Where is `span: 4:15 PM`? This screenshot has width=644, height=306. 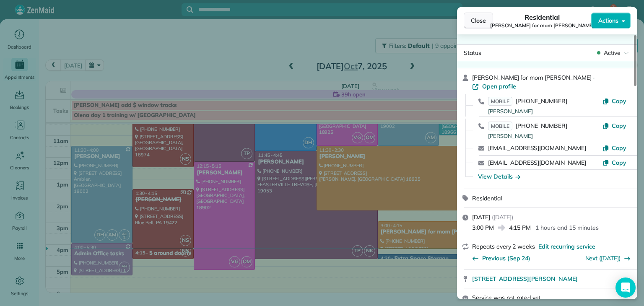 span: 4:15 PM is located at coordinates (520, 227).